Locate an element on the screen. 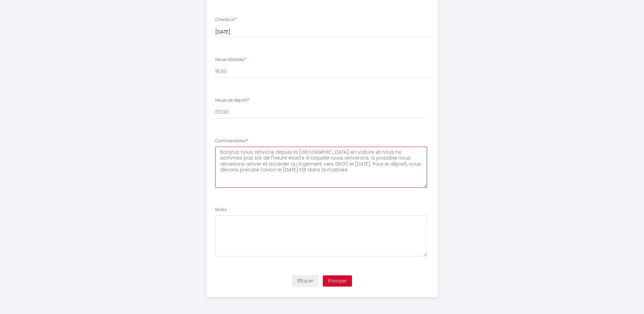  button: Effacer is located at coordinates (306, 281).